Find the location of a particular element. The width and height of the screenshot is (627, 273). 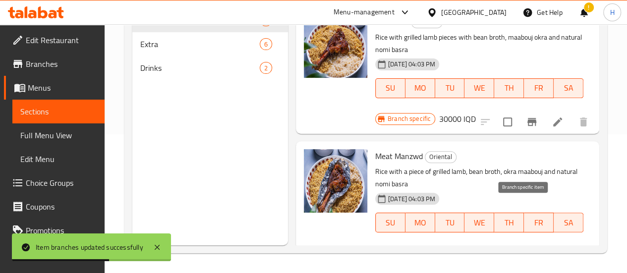

a: Promotions is located at coordinates (54, 231).